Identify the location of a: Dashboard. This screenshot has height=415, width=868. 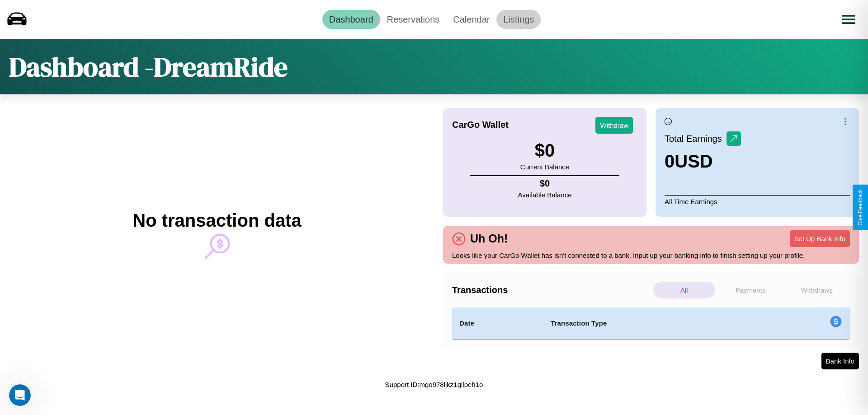
(351, 20).